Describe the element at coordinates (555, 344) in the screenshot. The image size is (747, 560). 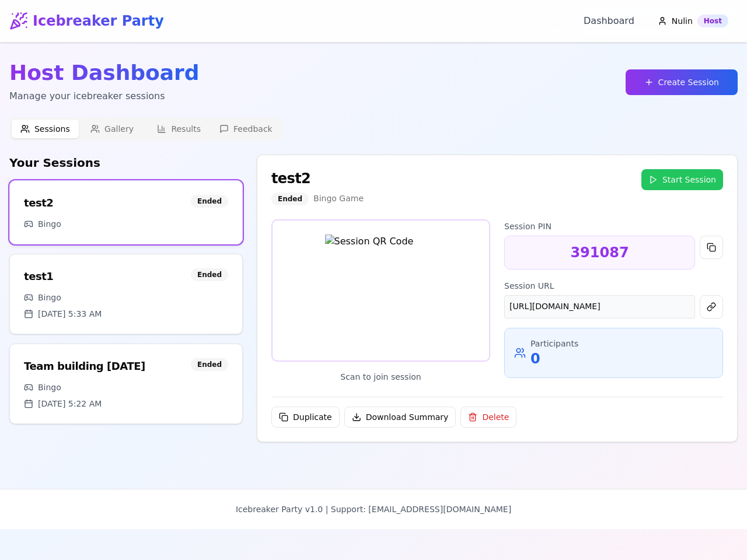
I see `p: Participants` at that location.